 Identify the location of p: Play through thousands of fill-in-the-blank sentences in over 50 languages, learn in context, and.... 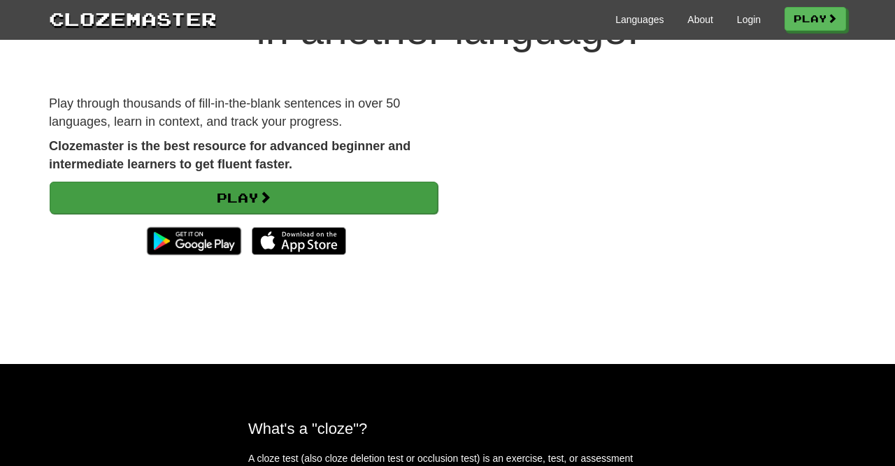
(243, 113).